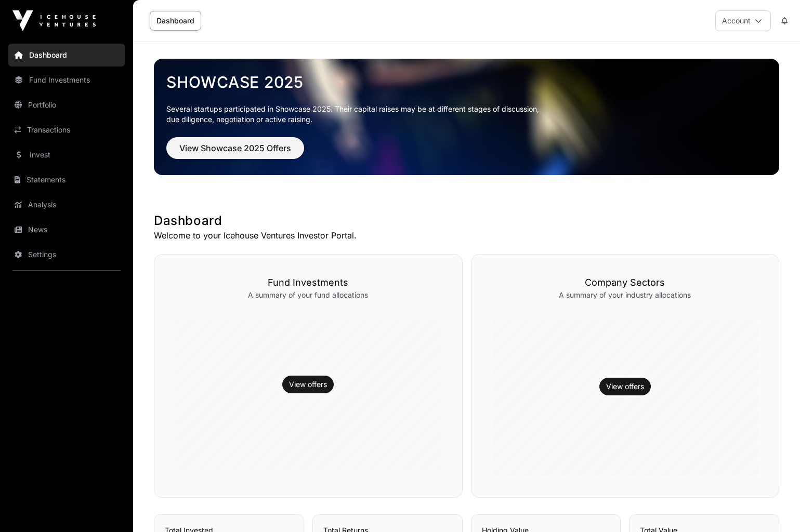 The width and height of the screenshot is (800, 532). What do you see at coordinates (309, 283) in the screenshot?
I see `h3: Fund Investments` at bounding box center [309, 283].